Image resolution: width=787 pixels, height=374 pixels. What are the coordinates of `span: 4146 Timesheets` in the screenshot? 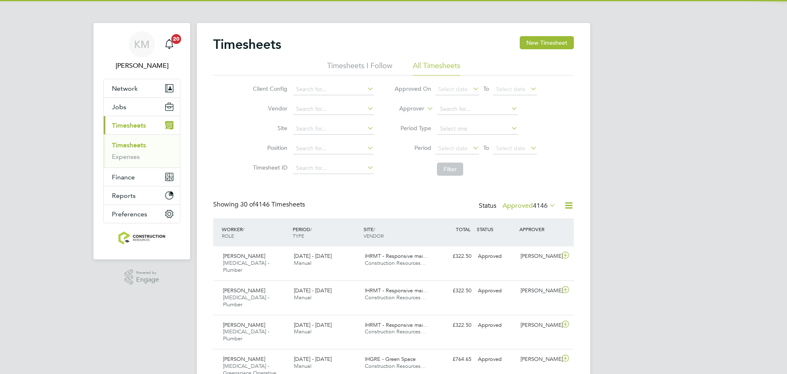 It's located at (273, 204).